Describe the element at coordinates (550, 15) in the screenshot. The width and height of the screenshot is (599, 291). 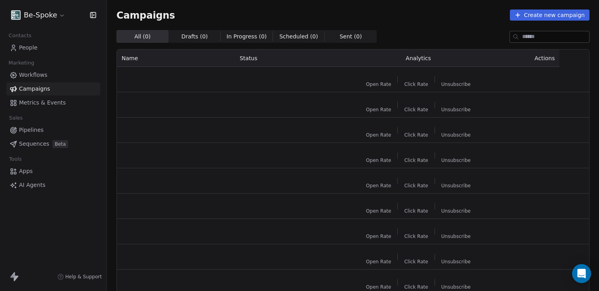
I see `button: Create new campaign` at that location.